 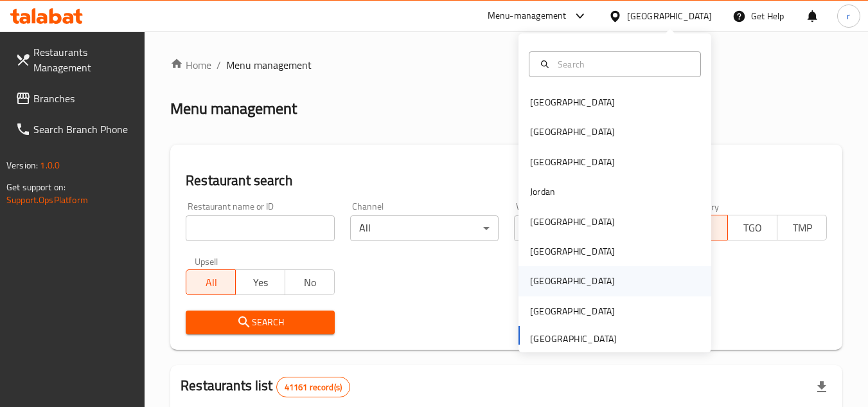 I want to click on span: No, so click(x=310, y=282).